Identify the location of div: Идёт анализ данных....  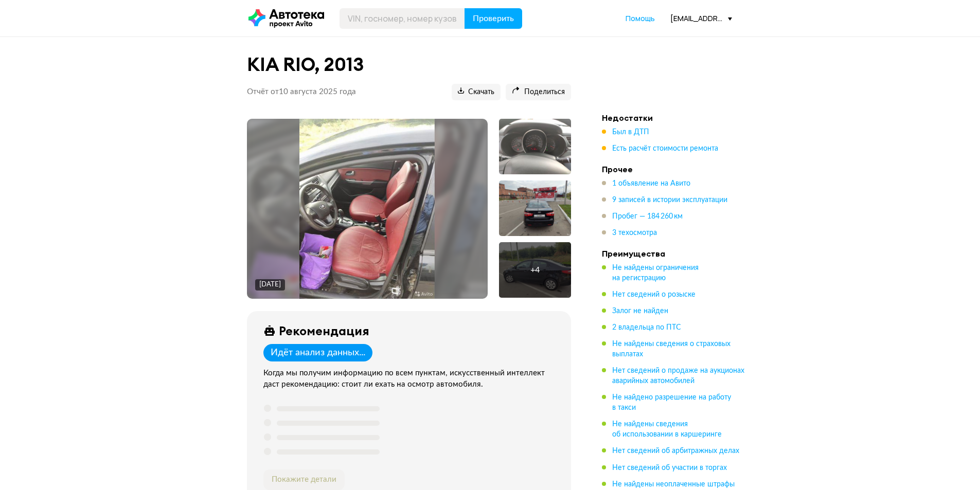
(318, 352).